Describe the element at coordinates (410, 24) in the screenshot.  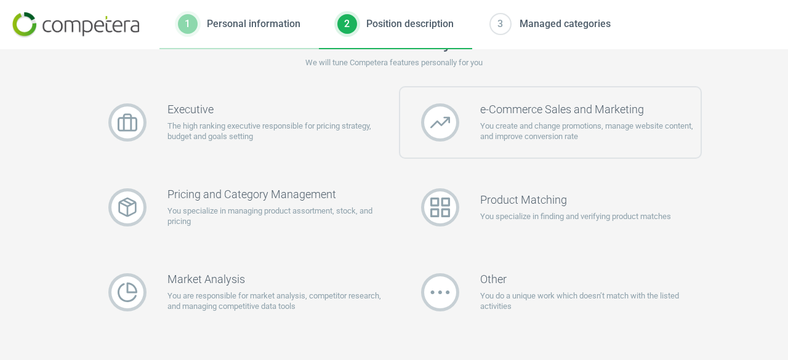
I see `div: Position description` at that location.